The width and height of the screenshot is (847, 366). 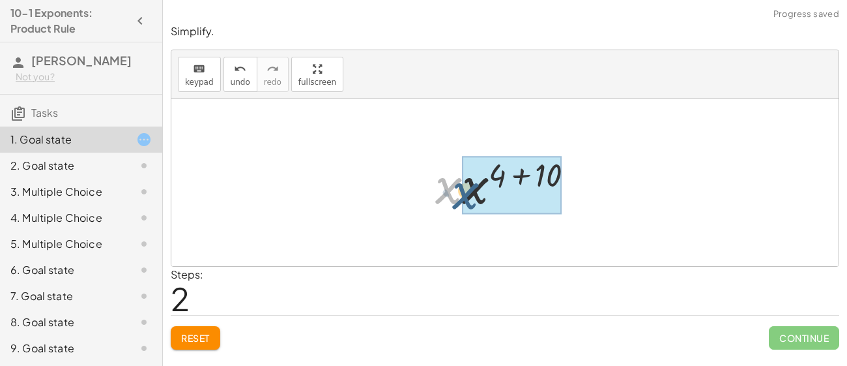 I want to click on div: 6. Goal state, so click(x=63, y=270).